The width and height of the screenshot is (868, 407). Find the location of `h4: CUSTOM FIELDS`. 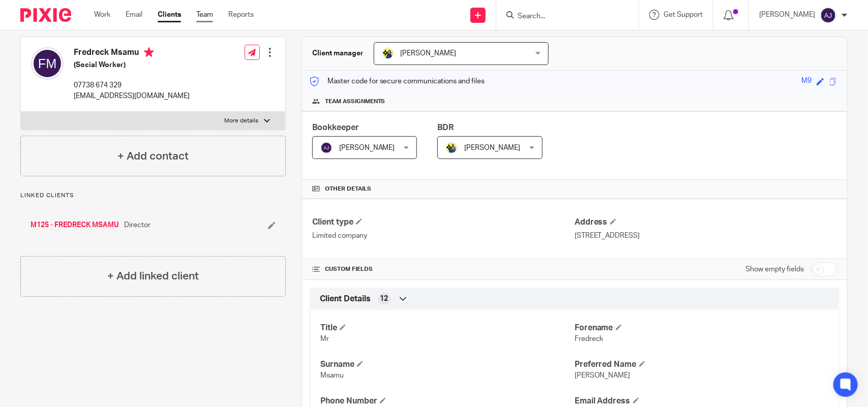

h4: CUSTOM FIELDS is located at coordinates (444, 270).